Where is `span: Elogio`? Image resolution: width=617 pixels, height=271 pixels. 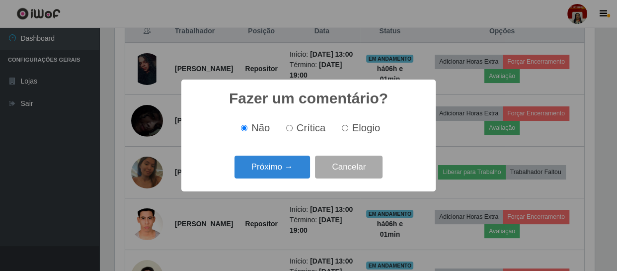 span: Elogio is located at coordinates (366, 128).